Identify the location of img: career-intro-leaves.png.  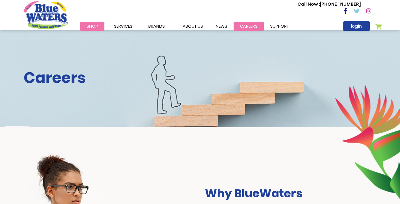
(367, 141).